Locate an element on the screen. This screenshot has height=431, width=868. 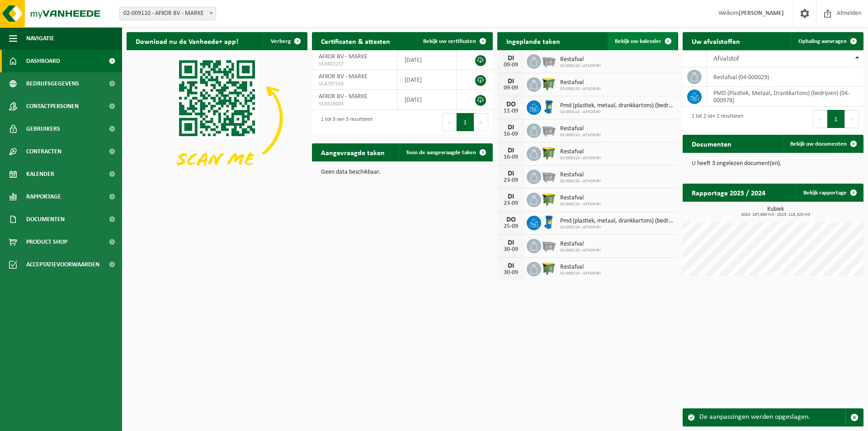
img: Download de VHEPlus App is located at coordinates (217, 118).